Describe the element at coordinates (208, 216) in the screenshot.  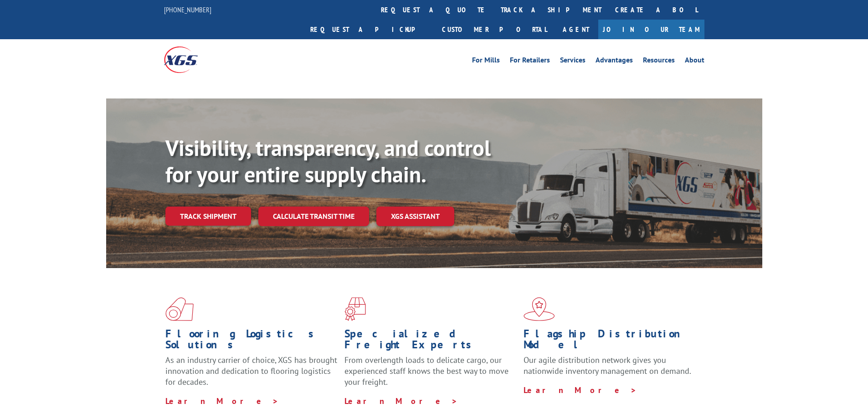
I see `a: Track shipment` at that location.